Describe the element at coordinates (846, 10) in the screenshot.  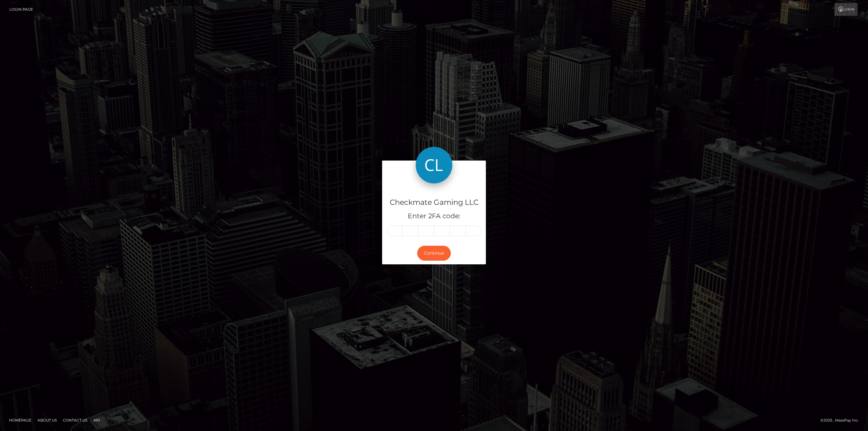
I see `a: Login` at that location.